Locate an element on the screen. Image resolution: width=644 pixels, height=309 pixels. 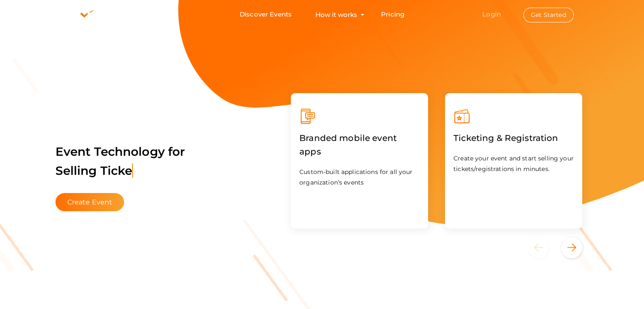
button: Create Event is located at coordinates (90, 202).